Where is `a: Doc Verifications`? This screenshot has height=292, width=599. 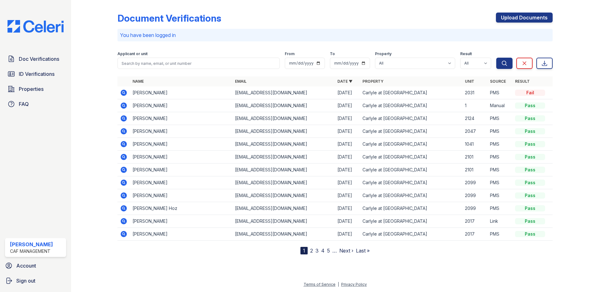
a: Doc Verifications is located at coordinates (35, 59).